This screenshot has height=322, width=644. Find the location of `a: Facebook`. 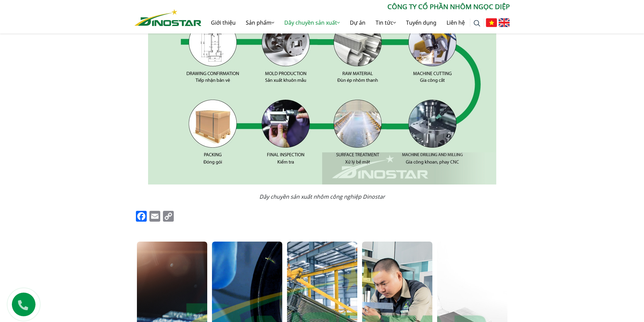

a: Facebook is located at coordinates (141, 217).